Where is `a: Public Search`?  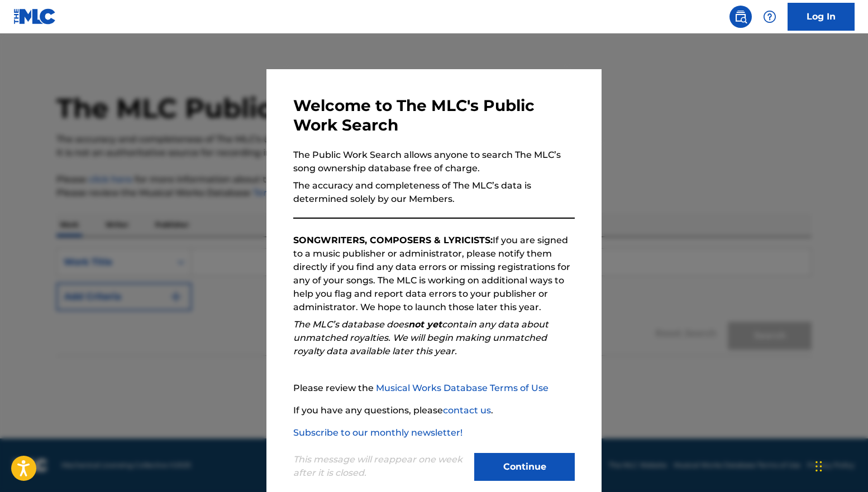
a: Public Search is located at coordinates (741, 16).